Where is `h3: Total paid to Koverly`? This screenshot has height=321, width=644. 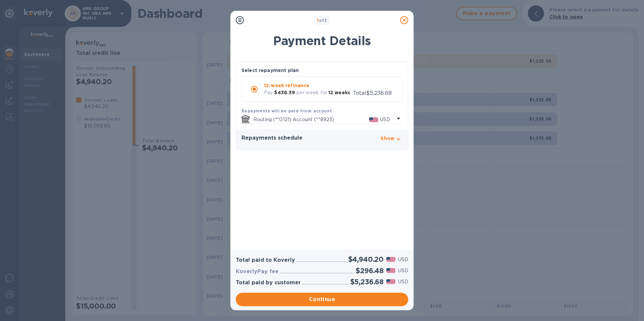 h3: Total paid to Koverly is located at coordinates (265, 260).